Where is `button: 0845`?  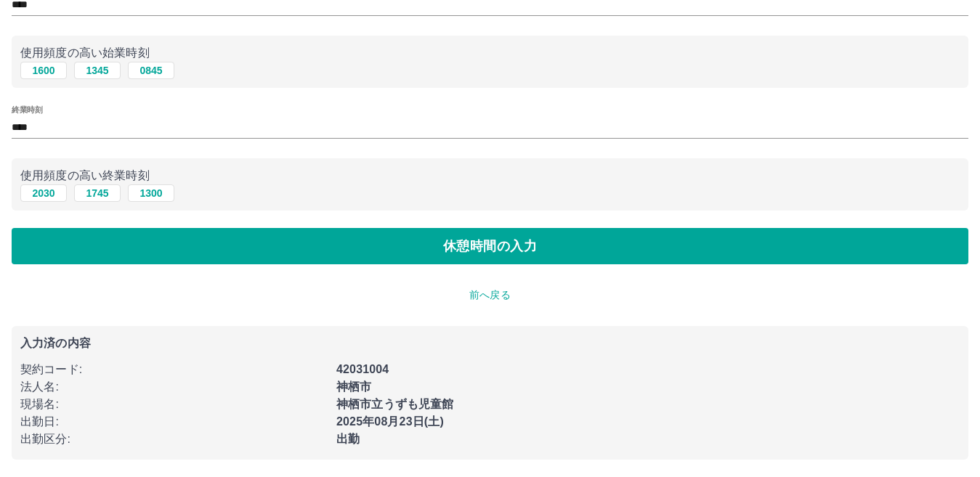
button: 0845 is located at coordinates (151, 71).